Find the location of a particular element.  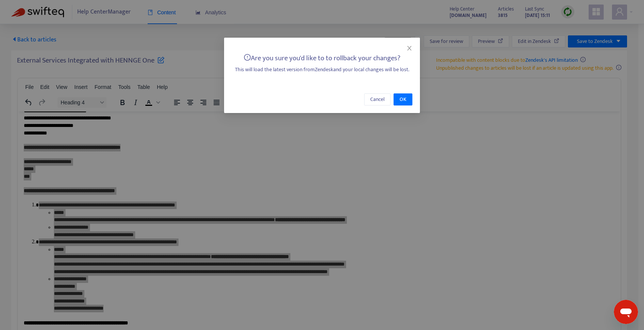

button: OK is located at coordinates (403, 100).